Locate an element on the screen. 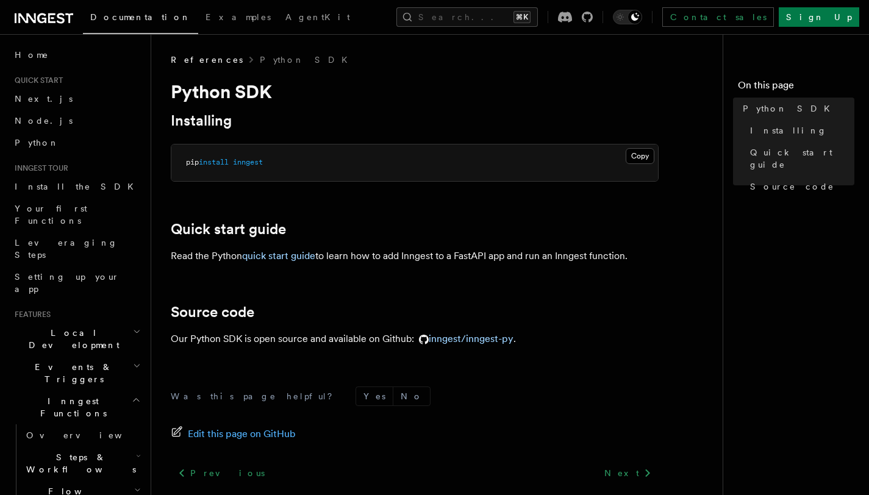 The height and width of the screenshot is (495, 869). span: inngest is located at coordinates (248, 162).